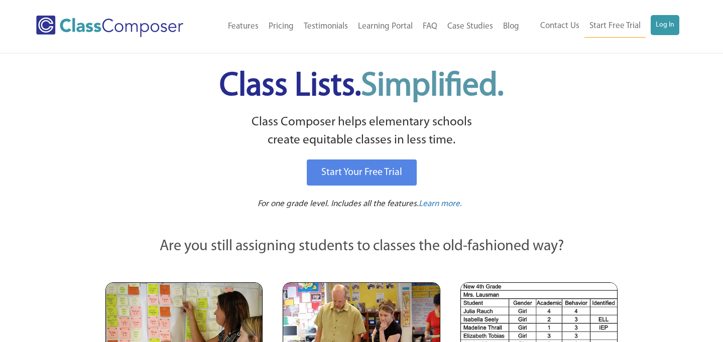 This screenshot has width=723, height=342. I want to click on span: Simplified., so click(432, 86).